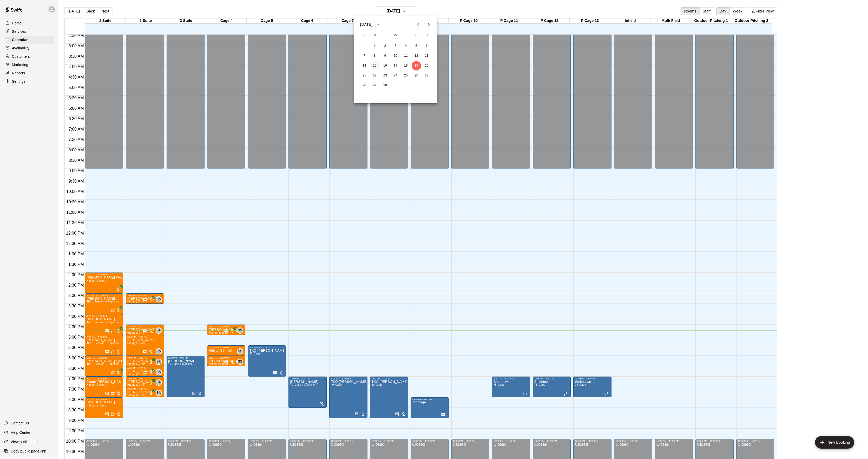 The height and width of the screenshot is (459, 868). I want to click on button: 27, so click(426, 76).